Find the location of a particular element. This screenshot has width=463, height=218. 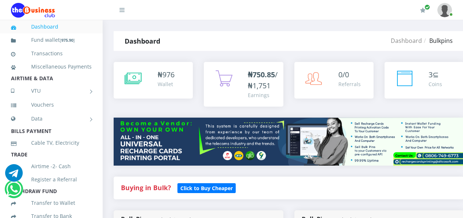

a: Transactions is located at coordinates (51, 54).